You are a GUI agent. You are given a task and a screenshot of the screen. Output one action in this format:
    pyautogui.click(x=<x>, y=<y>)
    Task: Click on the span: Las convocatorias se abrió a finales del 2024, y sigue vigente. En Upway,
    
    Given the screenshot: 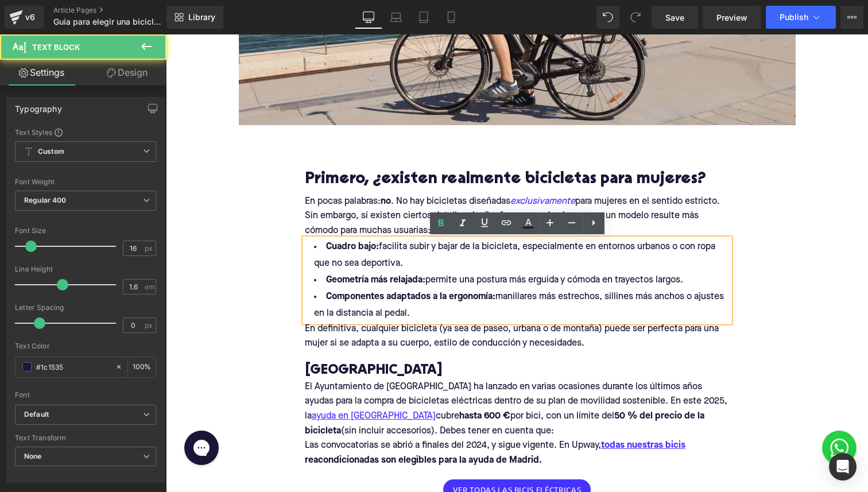 What is the action you would take?
    pyautogui.click(x=287, y=411)
    